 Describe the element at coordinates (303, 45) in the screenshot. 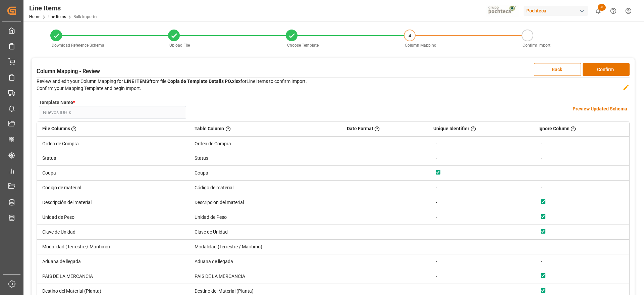

I see `span: Choose Template` at that location.